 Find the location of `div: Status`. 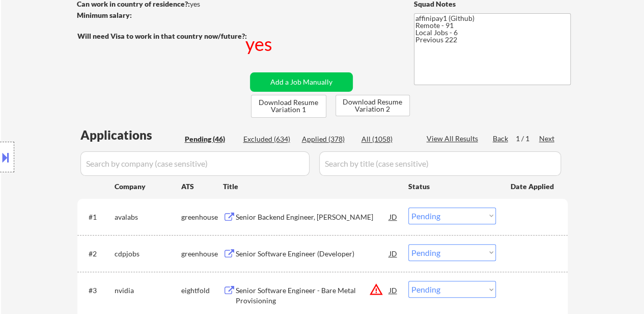

div: Status is located at coordinates (452, 186).